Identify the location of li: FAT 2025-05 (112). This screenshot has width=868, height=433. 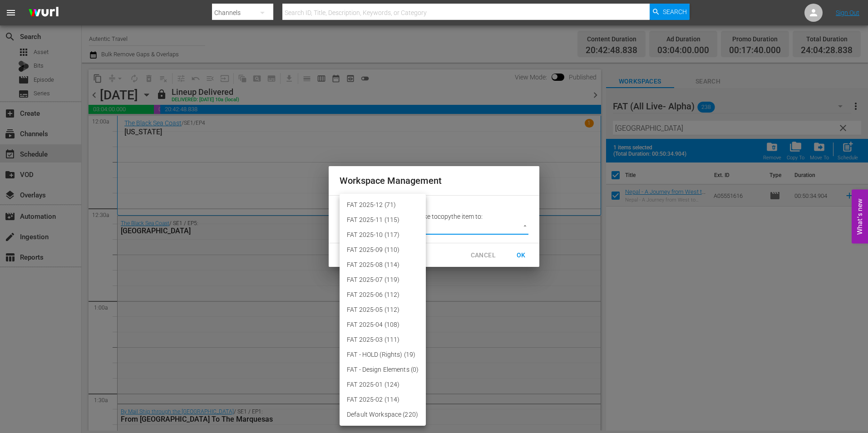
(383, 310).